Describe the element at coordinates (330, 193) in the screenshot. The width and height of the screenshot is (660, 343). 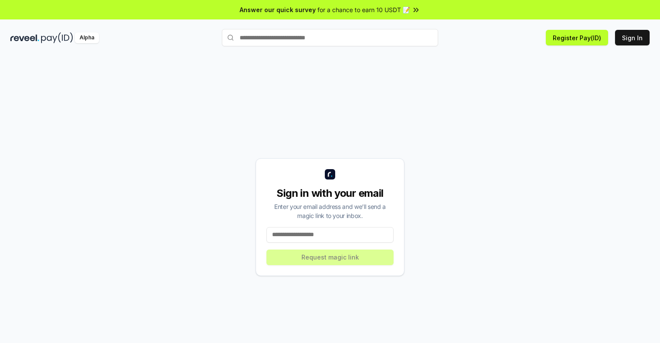
I see `div: Sign in with your email` at that location.